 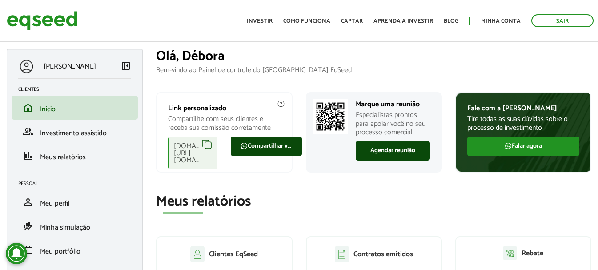 What do you see at coordinates (28, 108) in the screenshot?
I see `span: home` at bounding box center [28, 108].